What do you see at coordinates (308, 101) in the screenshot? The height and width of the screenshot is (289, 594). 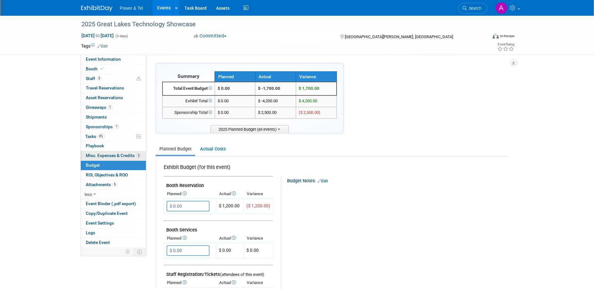 I see `span: $ 4,200.00` at bounding box center [308, 101].